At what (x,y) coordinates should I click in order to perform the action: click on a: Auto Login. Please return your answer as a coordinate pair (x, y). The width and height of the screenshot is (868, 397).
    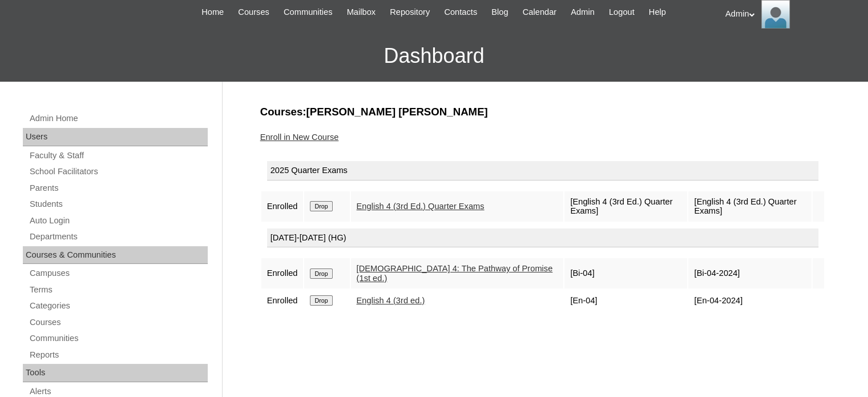
    Looking at the image, I should click on (118, 221).